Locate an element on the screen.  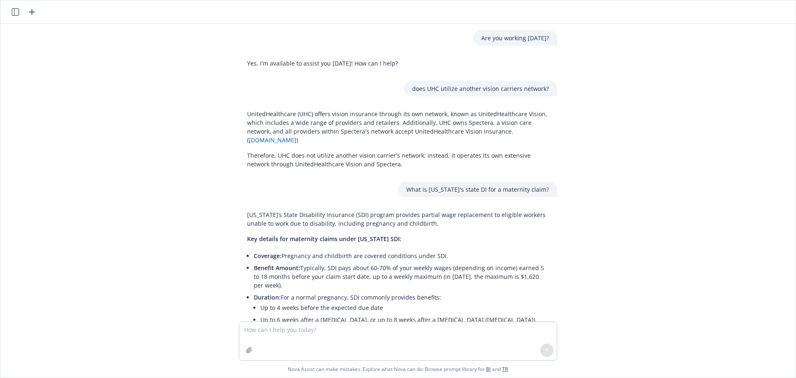
li: For a normal pregnancy, SDI commonly provides benefits: is located at coordinates (401, 315).